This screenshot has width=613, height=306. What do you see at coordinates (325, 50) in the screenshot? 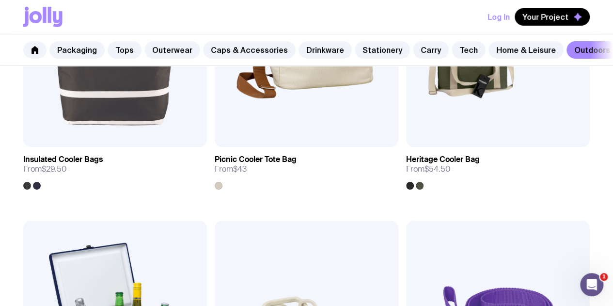
I see `a: Drinkware` at bounding box center [325, 50].